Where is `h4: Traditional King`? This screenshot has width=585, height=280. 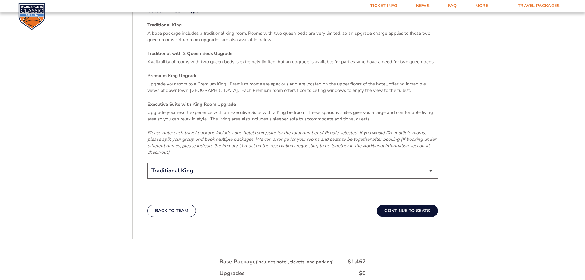
h4: Traditional King is located at coordinates (293, 25).